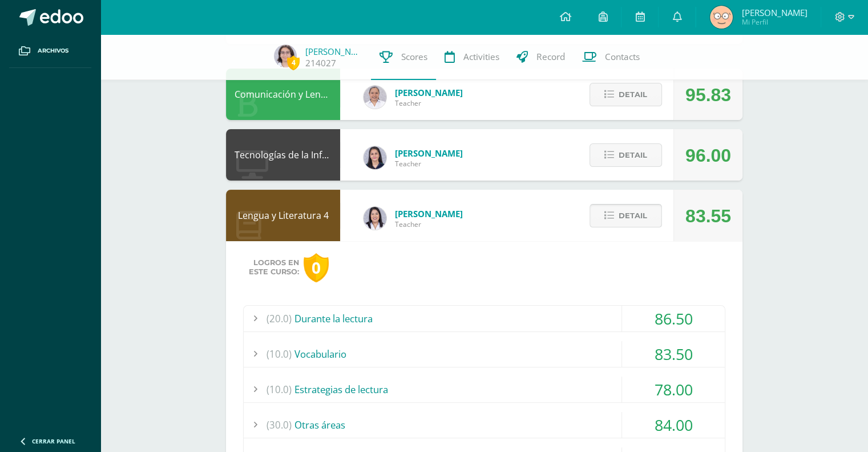  I want to click on a: Scores, so click(403, 57).